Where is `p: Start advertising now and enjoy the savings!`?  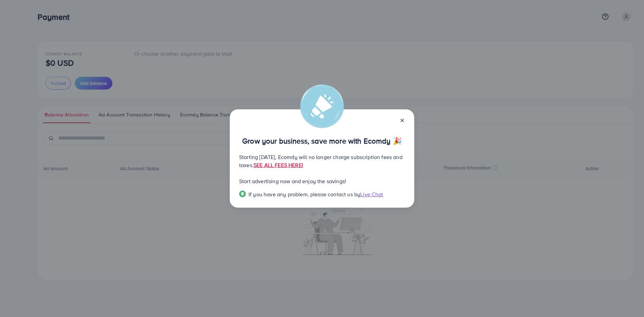
p: Start advertising now and enjoy the savings! is located at coordinates (322, 181).